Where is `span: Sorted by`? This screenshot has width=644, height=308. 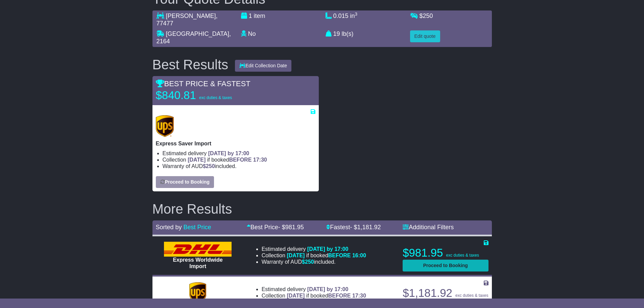 span: Sorted by is located at coordinates (169, 228).